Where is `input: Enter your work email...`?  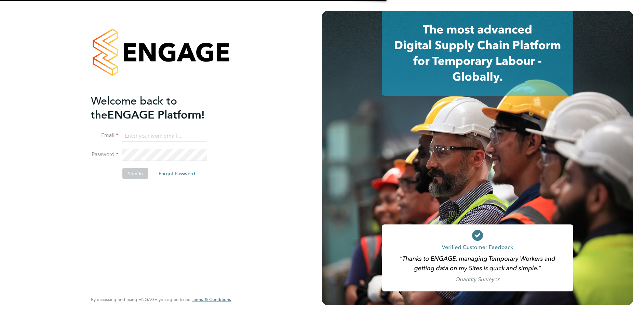
input: Enter your work email... is located at coordinates (165, 136).